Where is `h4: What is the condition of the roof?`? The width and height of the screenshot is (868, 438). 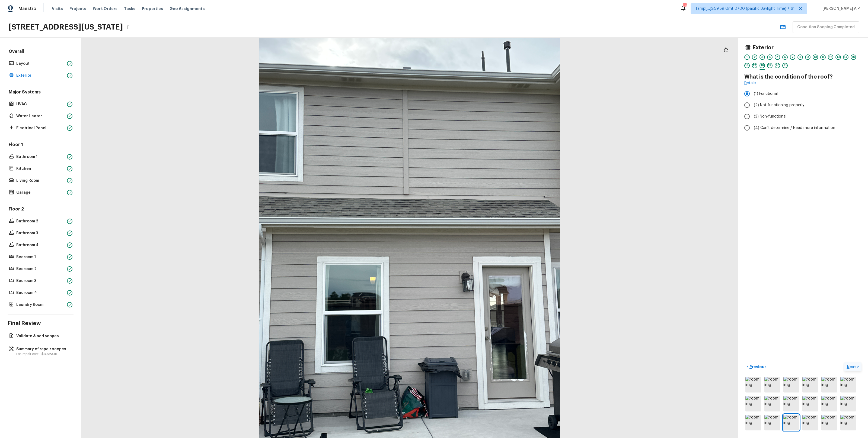 h4: What is the condition of the roof? is located at coordinates (803, 77).